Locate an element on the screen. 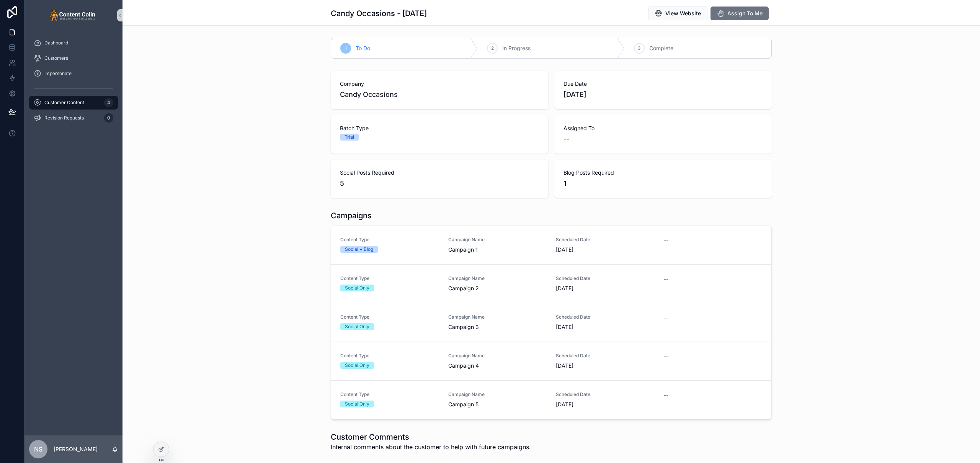 This screenshot has height=463, width=980. a: Customers is located at coordinates (73, 58).